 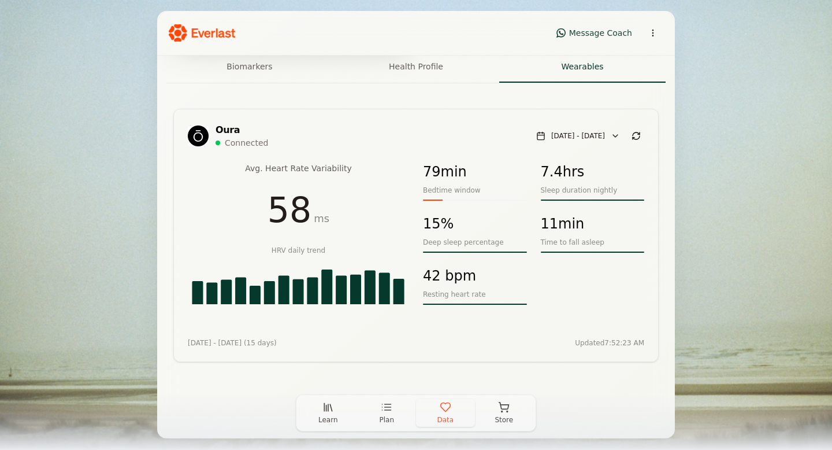 What do you see at coordinates (298, 168) in the screenshot?
I see `h1: Avg. Heart Rate Variability` at bounding box center [298, 168].